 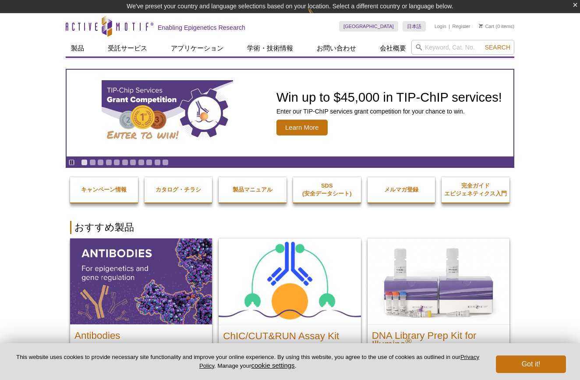 What do you see at coordinates (337, 48) in the screenshot?
I see `a: お問い合わせ` at bounding box center [337, 48].